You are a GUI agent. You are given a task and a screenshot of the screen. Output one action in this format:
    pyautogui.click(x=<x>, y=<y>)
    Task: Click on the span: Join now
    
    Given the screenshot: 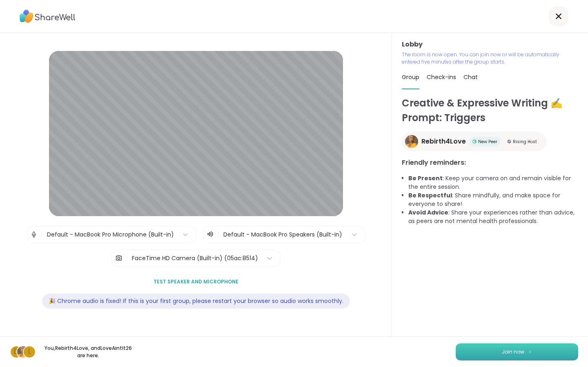 What is the action you would take?
    pyautogui.click(x=513, y=352)
    